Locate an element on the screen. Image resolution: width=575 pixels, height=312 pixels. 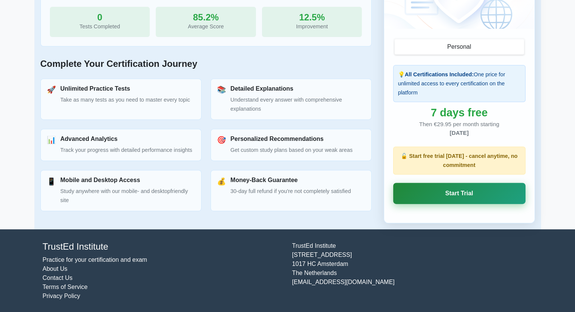
div: Average Score is located at coordinates (206, 26).